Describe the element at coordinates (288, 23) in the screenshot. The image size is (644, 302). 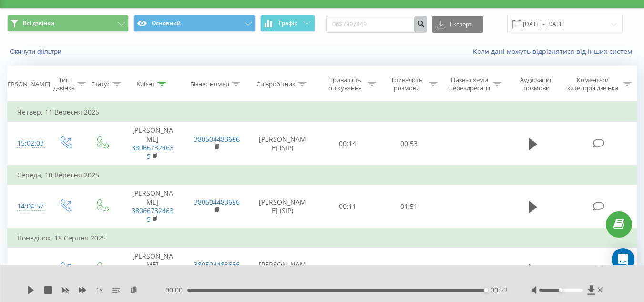
I see `button: Графік` at that location.